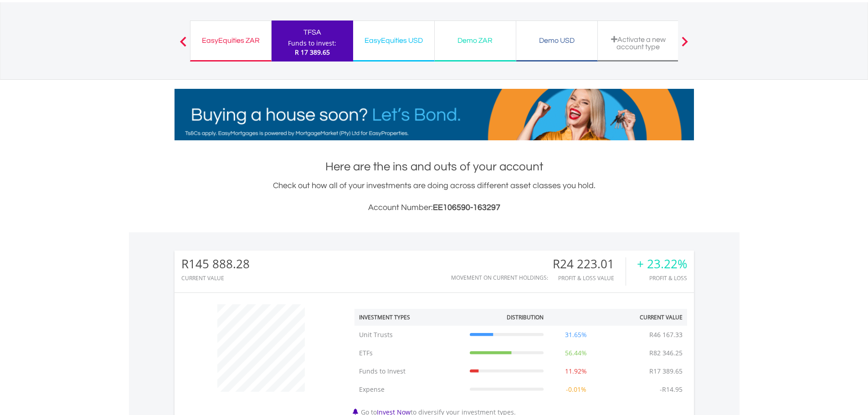 The width and height of the screenshot is (868, 415). What do you see at coordinates (671, 390) in the screenshot?
I see `td: -R14.95` at bounding box center [671, 390].